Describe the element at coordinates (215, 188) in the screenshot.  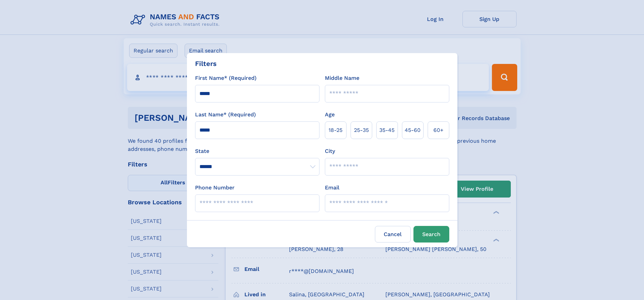
I see `label: Phone Number` at that location.